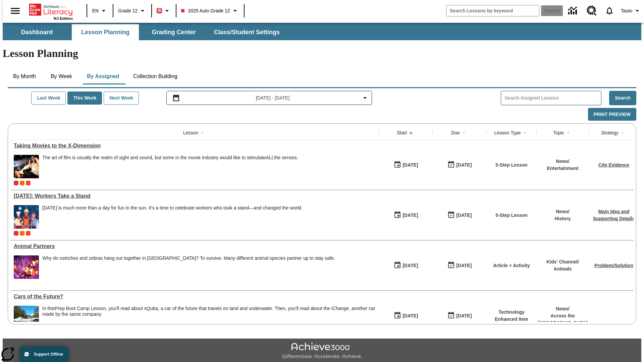  Describe the element at coordinates (164, 11) in the screenshot. I see `button: Boost Class color is red. Change class color` at that location.